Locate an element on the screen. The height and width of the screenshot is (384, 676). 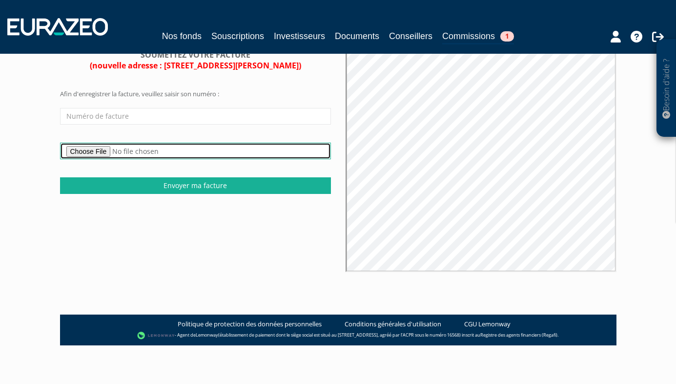
a: Registre des agents financiers (Regafi) is located at coordinates (519, 334).